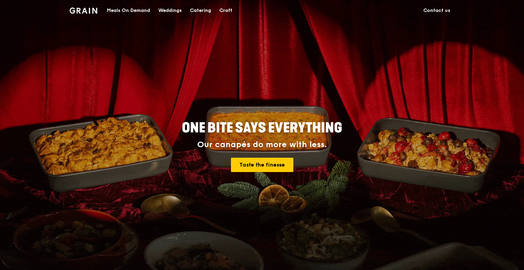  I want to click on div: Catering, so click(201, 11).